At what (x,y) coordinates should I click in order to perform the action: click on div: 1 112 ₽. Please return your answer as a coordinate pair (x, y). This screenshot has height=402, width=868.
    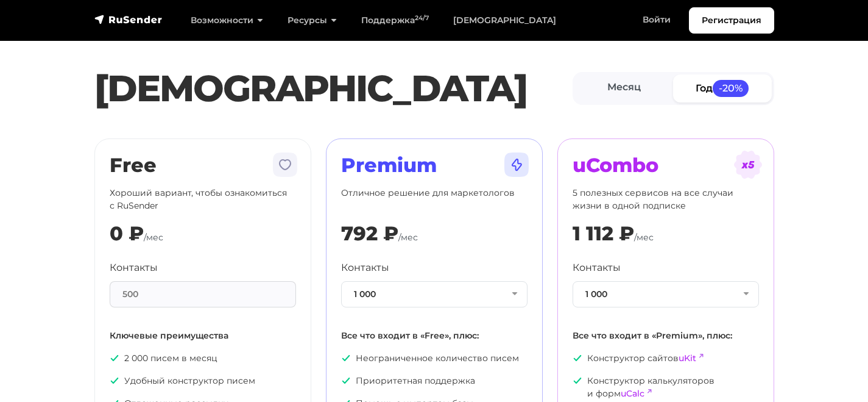
    Looking at the image, I should click on (603, 234).